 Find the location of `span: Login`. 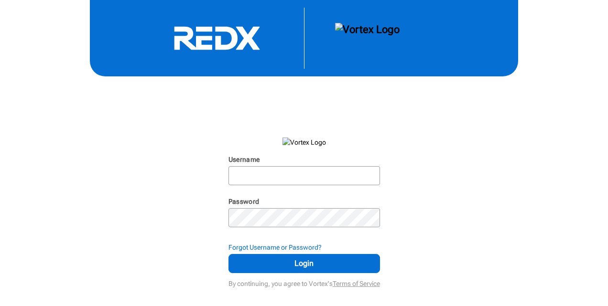

span: Login is located at coordinates (304, 264).